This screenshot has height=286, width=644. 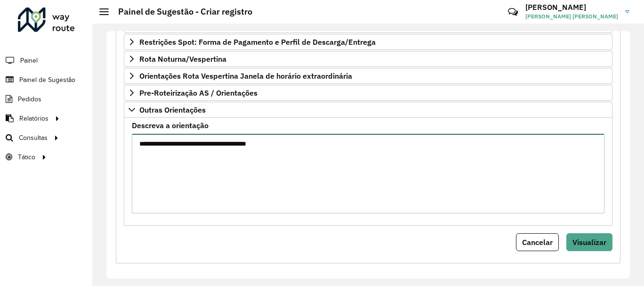 What do you see at coordinates (47, 80) in the screenshot?
I see `span: Painel de Sugestão` at bounding box center [47, 80].